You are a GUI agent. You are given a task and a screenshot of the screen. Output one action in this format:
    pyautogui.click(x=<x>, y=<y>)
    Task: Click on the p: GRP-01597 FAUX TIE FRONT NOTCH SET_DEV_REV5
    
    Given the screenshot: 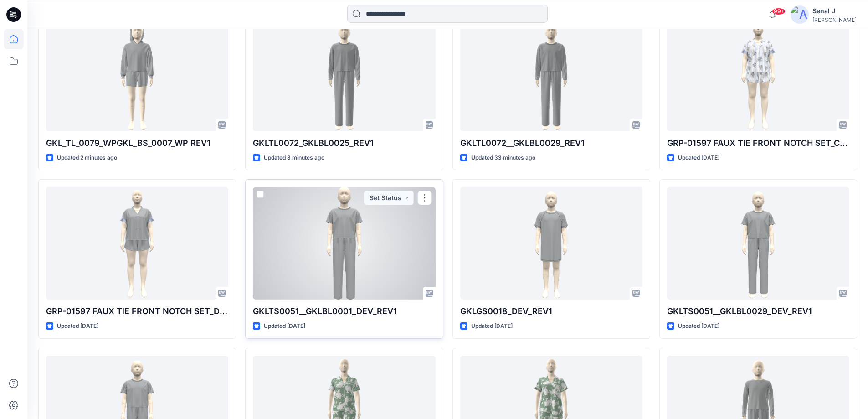 What is the action you would take?
    pyautogui.click(x=137, y=311)
    